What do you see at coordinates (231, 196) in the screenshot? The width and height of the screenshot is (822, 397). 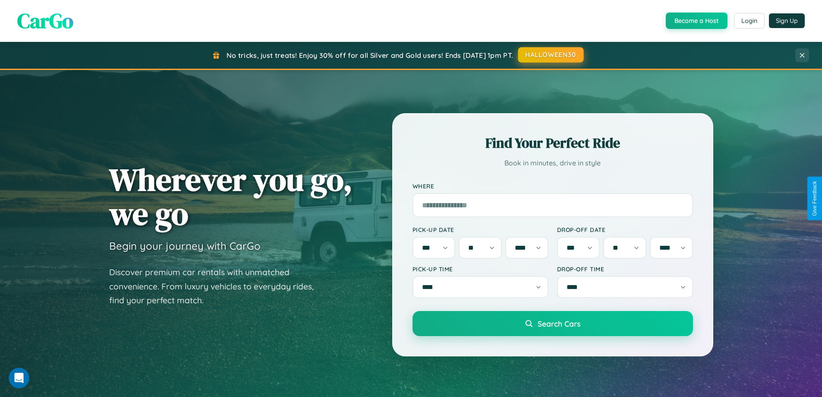 I see `h1: Wherever you go, we go` at bounding box center [231, 196].